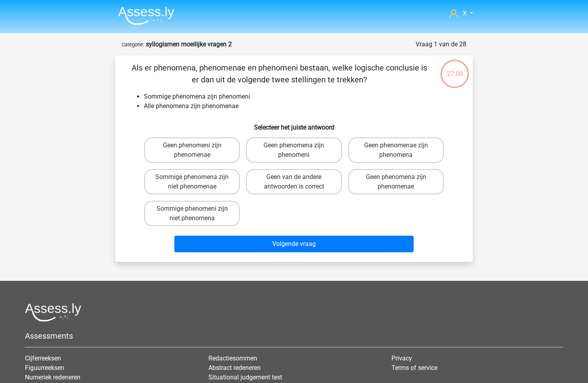  Describe the element at coordinates (234, 368) in the screenshot. I see `a: Abstract redeneren` at that location.